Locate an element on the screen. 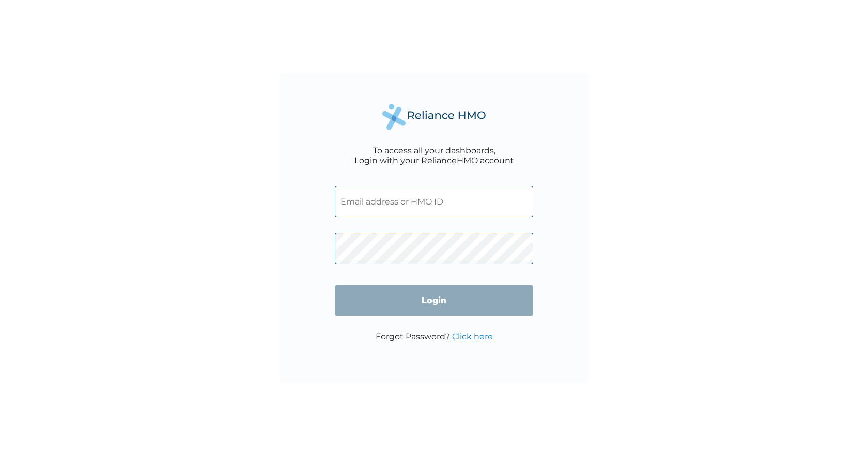  img: Reliance Health's Logo is located at coordinates (434, 117).